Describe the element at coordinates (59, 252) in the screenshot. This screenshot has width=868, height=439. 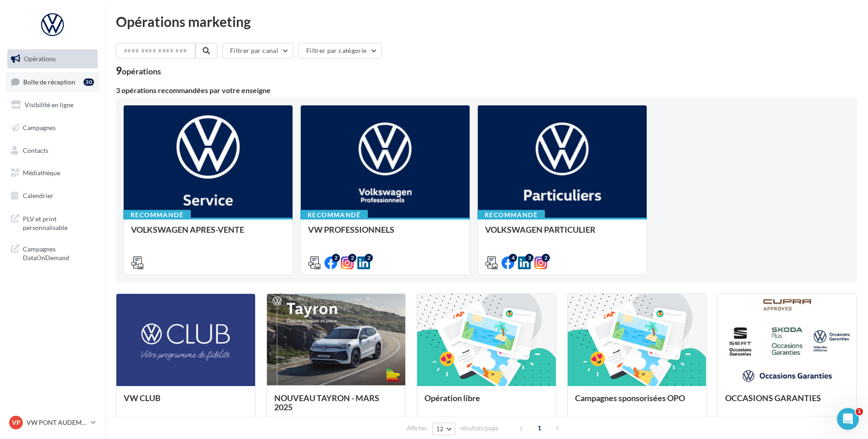
I see `span: Campagnes DataOnDemand` at that location.